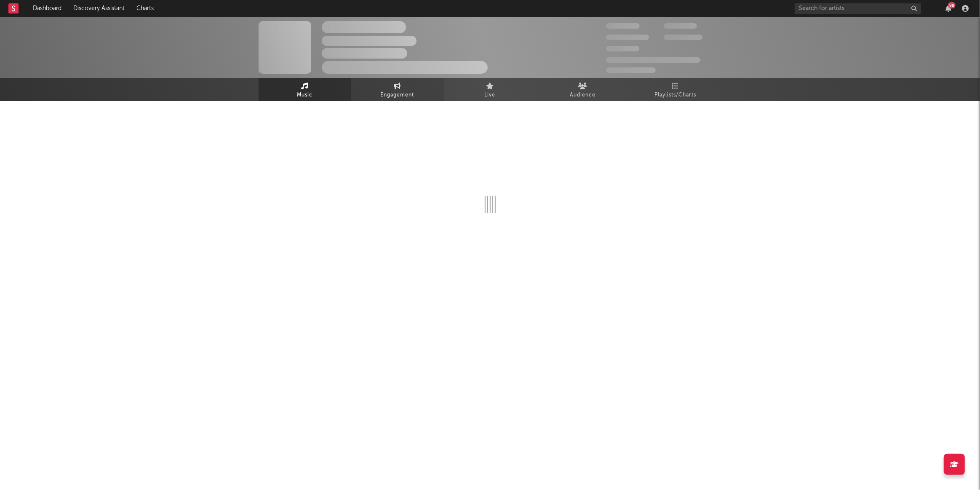 This screenshot has width=980, height=490. Describe the element at coordinates (583, 89) in the screenshot. I see `a: Audience` at that location.